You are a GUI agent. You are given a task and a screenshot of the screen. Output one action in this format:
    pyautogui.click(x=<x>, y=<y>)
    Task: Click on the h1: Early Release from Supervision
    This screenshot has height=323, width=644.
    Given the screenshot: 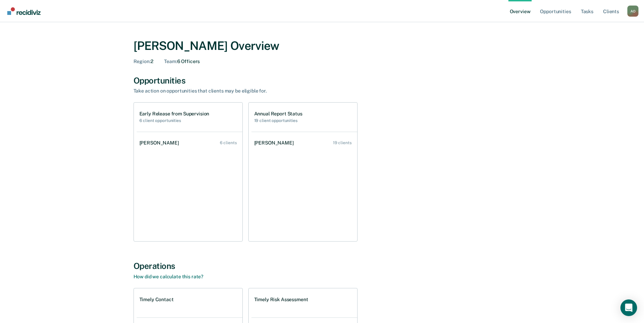 What is the action you would take?
    pyautogui.click(x=175, y=114)
    